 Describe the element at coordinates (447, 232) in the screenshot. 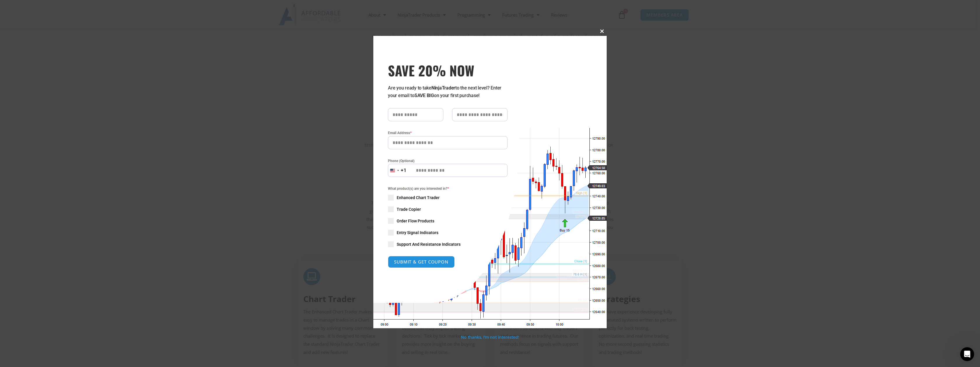

I see `label: Entry Signal Indicators` at that location.